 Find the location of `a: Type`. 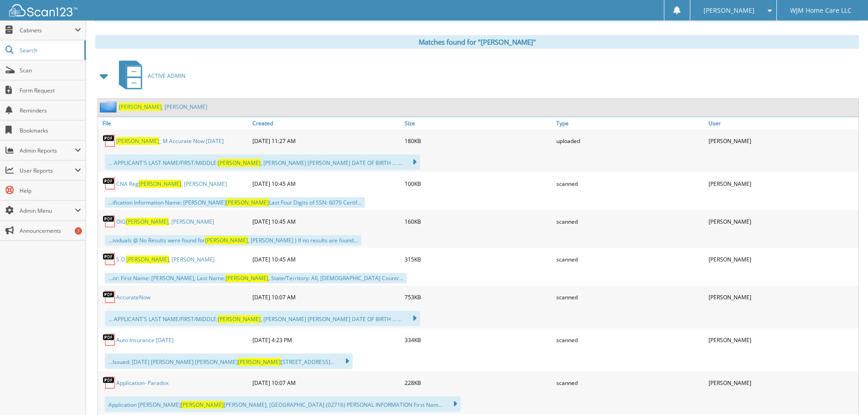

a: Type is located at coordinates (630, 123).